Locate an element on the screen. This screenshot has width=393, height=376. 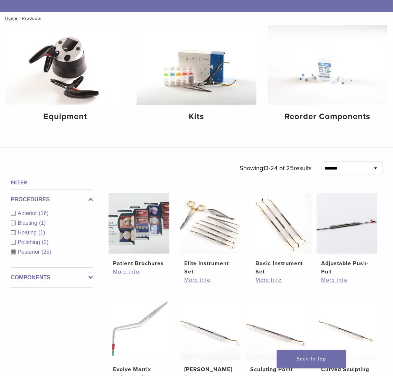
span: (16) is located at coordinates (44, 213).